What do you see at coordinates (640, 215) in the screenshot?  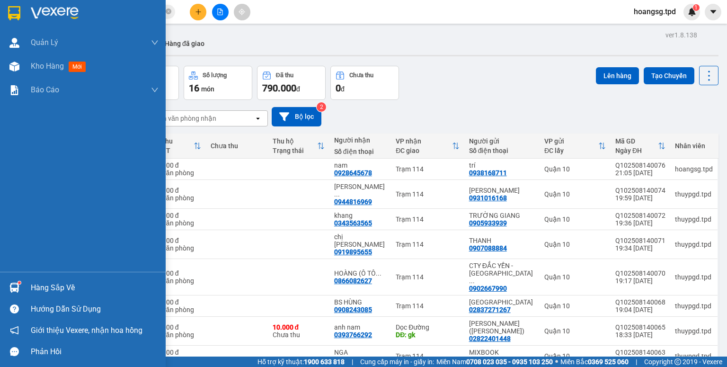 I see `div: Q102508140072` at bounding box center [640, 215].